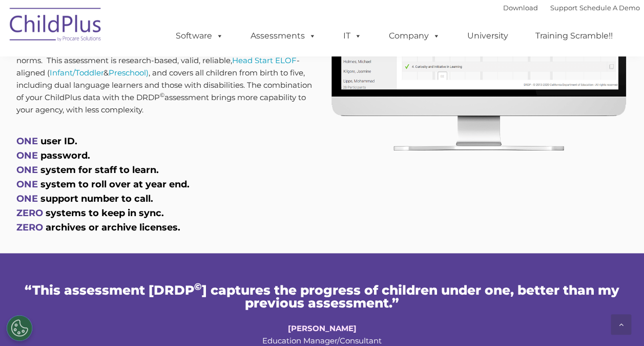  I want to click on div: Chat Widget, so click(560, 290).